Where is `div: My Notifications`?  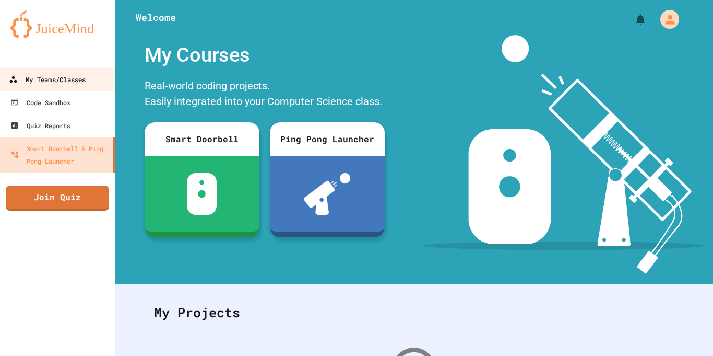
div: My Notifications is located at coordinates (632, 19).